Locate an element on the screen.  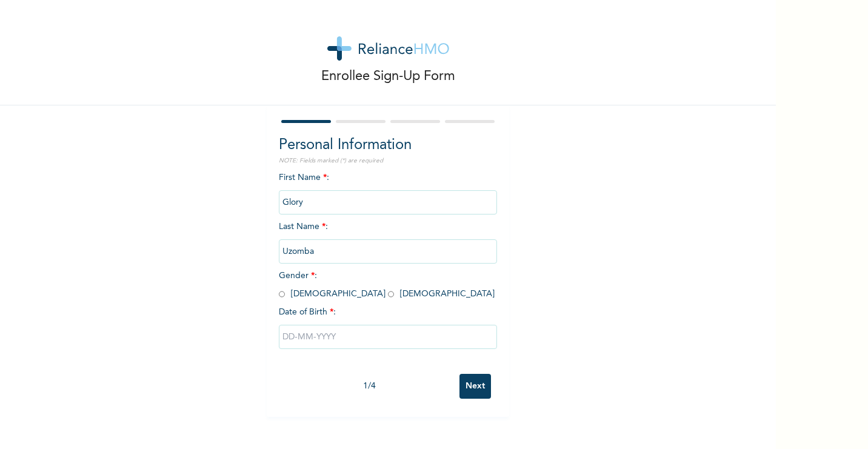
p: Enrollee Sign-Up Form is located at coordinates (388, 76).